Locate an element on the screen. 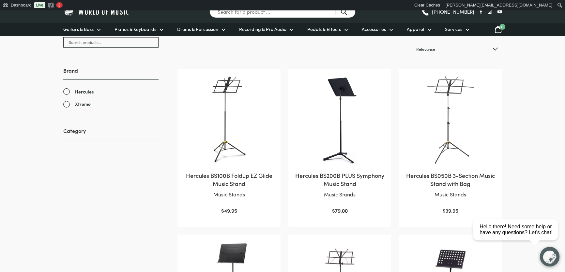 Image resolution: width=565 pixels, height=272 pixels. a: Hercules BS100B Foldup EZ Glide Music StandMusic Stands $49.95 is located at coordinates (229, 145).